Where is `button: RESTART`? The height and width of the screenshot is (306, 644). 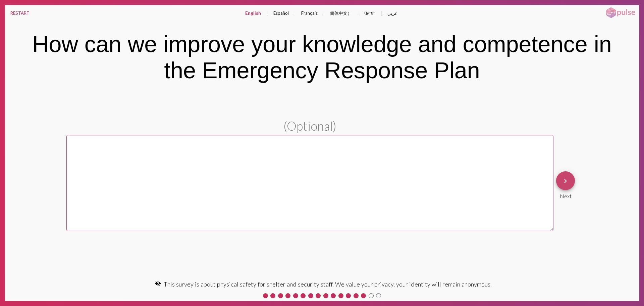
button: RESTART is located at coordinates (20, 13).